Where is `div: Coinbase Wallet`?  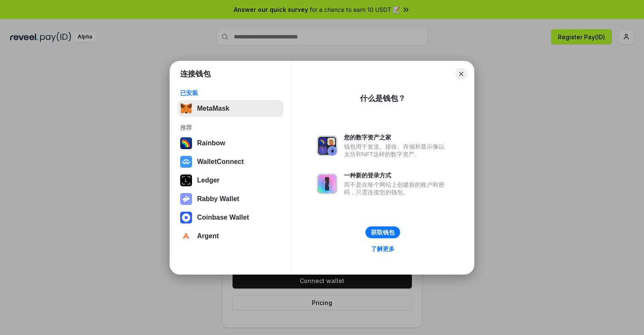 div: Coinbase Wallet is located at coordinates (223, 218).